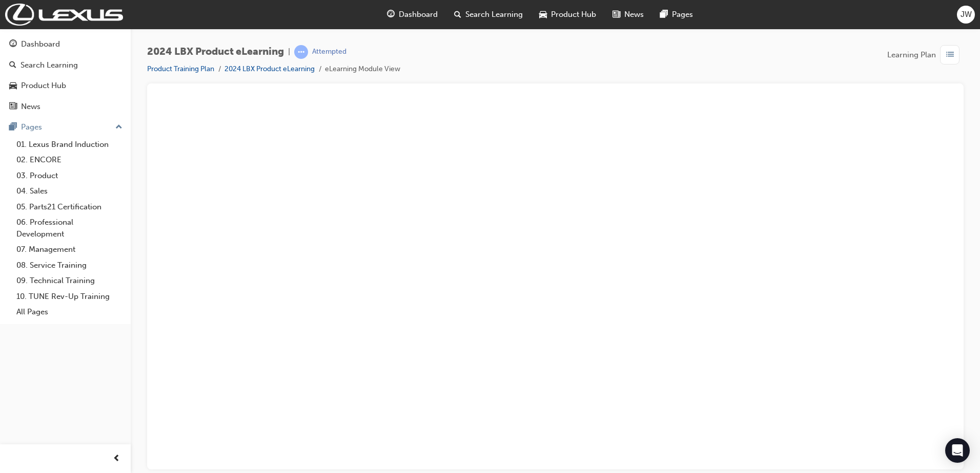  Describe the element at coordinates (44, 86) in the screenshot. I see `div: Product Hub` at that location.